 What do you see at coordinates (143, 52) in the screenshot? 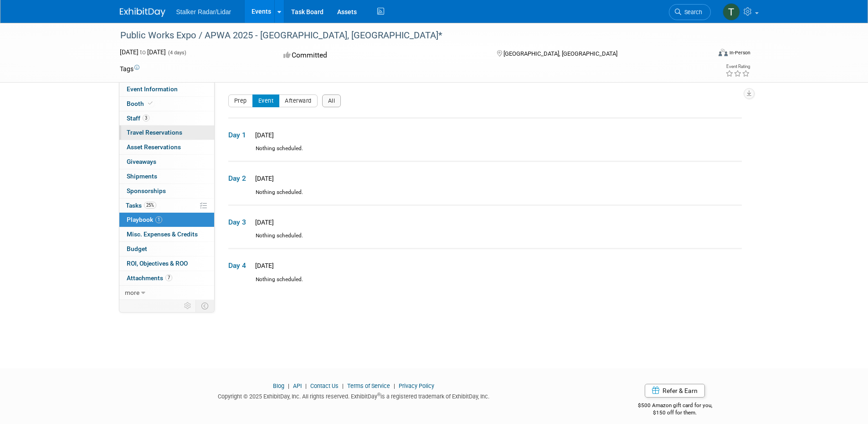
I see `span: to` at bounding box center [143, 52].